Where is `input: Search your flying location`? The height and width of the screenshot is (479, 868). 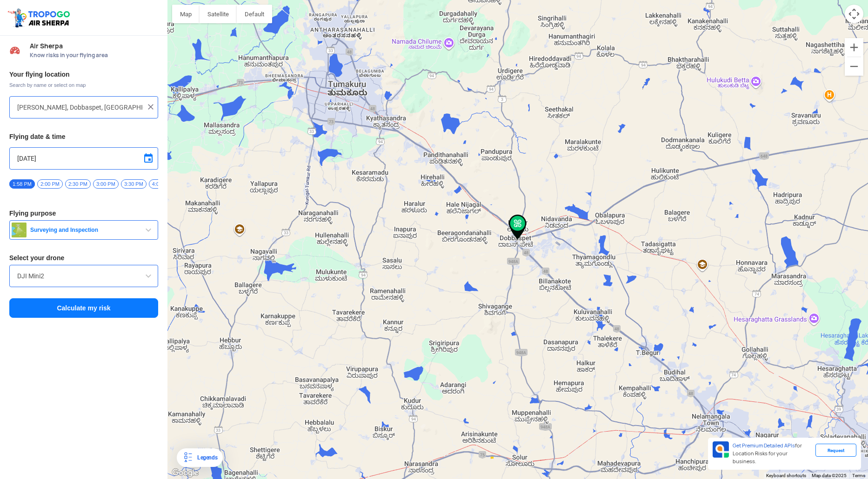 input: Search your flying location is located at coordinates (80, 107).